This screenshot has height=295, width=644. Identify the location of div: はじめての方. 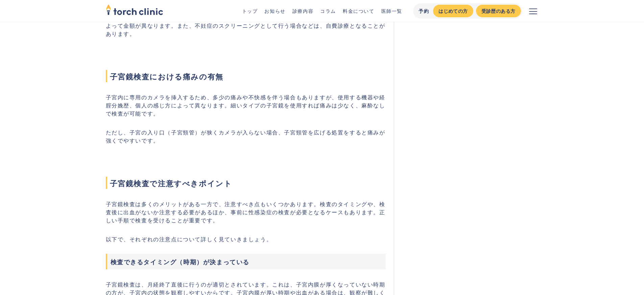
(453, 11).